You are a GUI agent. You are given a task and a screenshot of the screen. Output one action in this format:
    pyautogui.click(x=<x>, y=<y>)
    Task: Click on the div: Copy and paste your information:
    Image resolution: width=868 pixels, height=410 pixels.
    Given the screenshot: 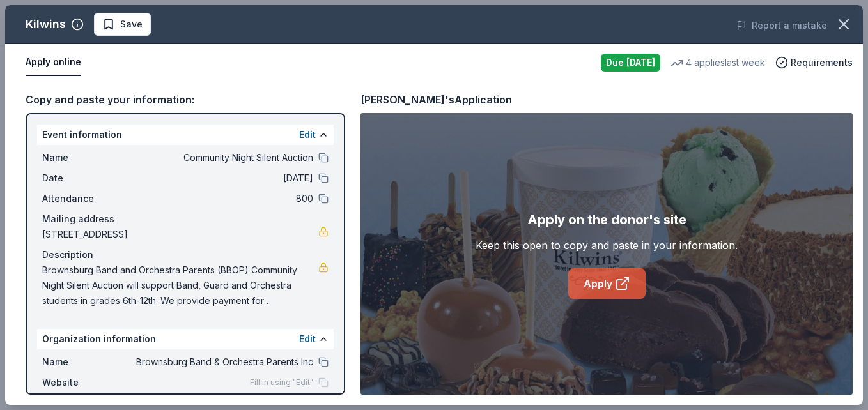 What is the action you would take?
    pyautogui.click(x=185, y=100)
    